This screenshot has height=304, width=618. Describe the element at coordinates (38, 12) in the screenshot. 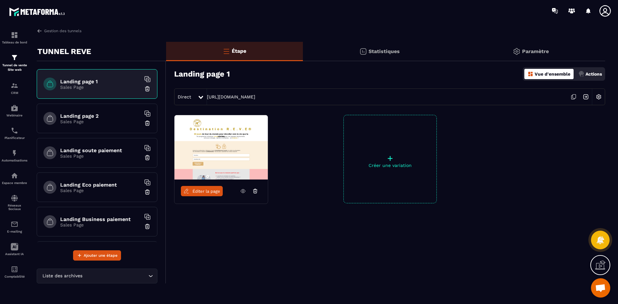

I see `img: logo` at that location.